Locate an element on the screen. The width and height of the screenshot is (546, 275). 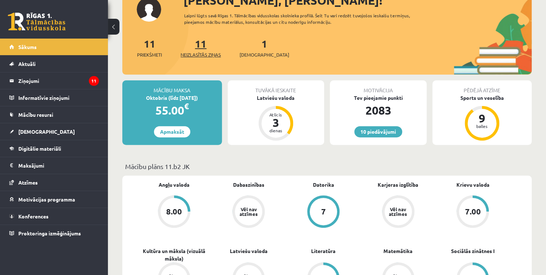
a: Ziņojumi11 is located at coordinates (54, 81).